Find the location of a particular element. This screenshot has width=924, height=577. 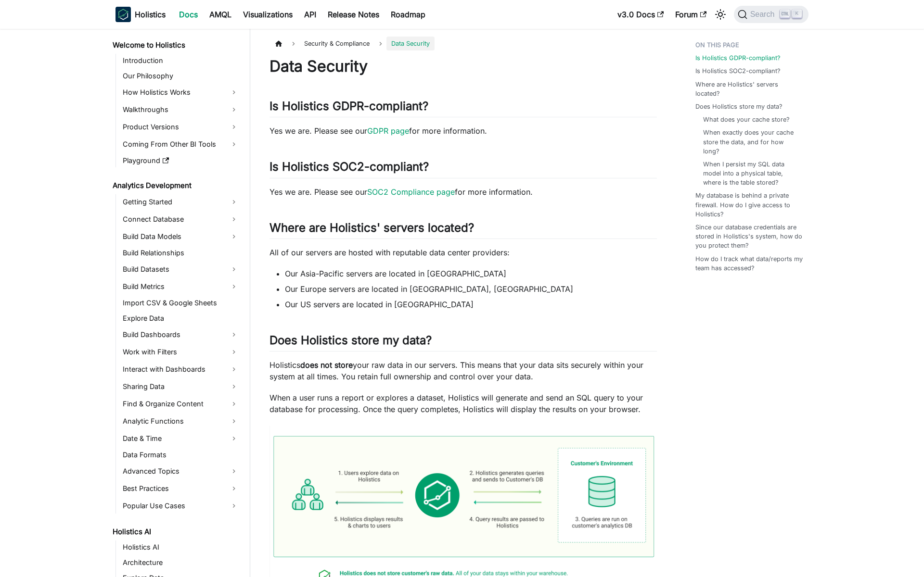

a: Best Practices is located at coordinates (180, 489).